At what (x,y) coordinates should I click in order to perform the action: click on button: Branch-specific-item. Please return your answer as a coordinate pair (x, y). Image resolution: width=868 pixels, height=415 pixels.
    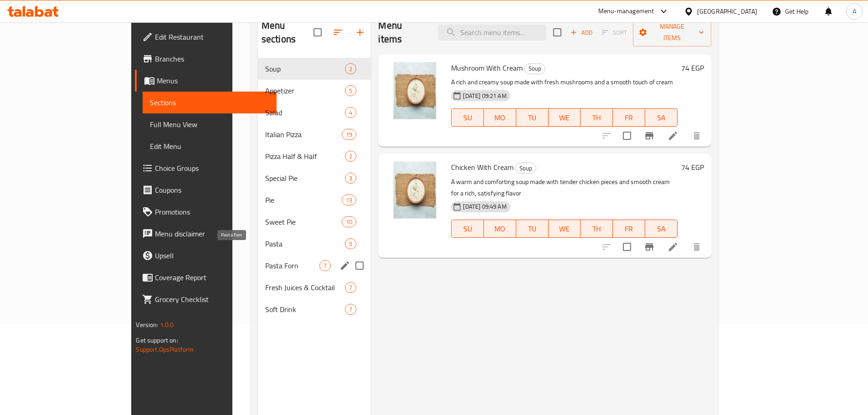
    Looking at the image, I should click on (649, 247).